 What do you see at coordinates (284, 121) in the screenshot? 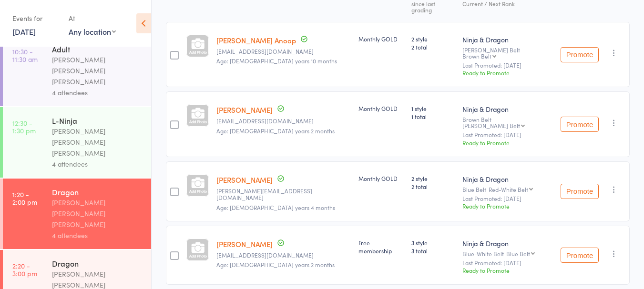
I see `small: 152282962@qq.com` at bounding box center [284, 121].